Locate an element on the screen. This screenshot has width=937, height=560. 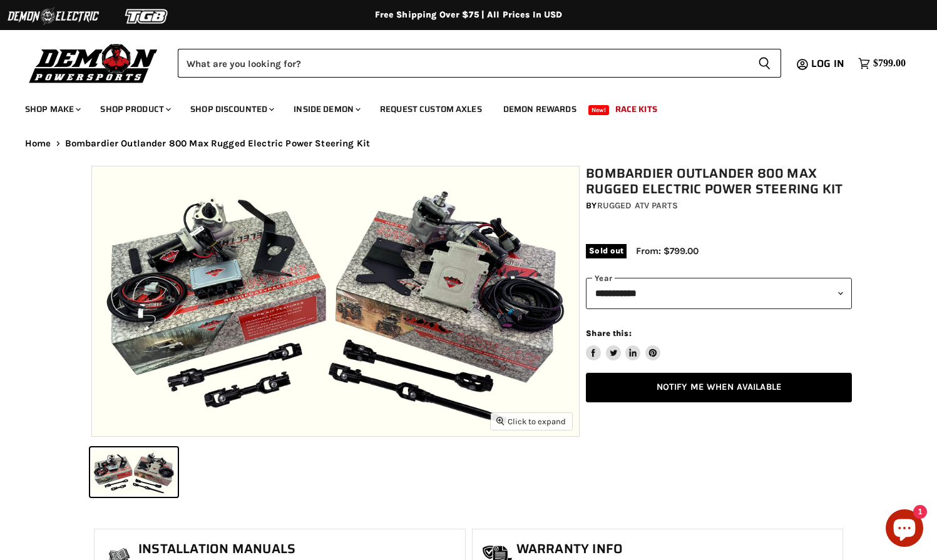
a: Shop Discounted is located at coordinates (231, 109).